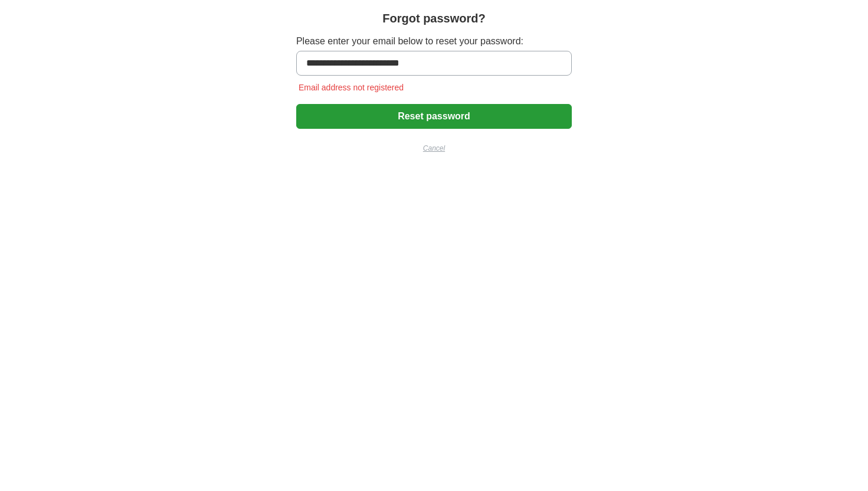 This screenshot has width=868, height=491. What do you see at coordinates (434, 148) in the screenshot?
I see `a: Cancel` at bounding box center [434, 148].